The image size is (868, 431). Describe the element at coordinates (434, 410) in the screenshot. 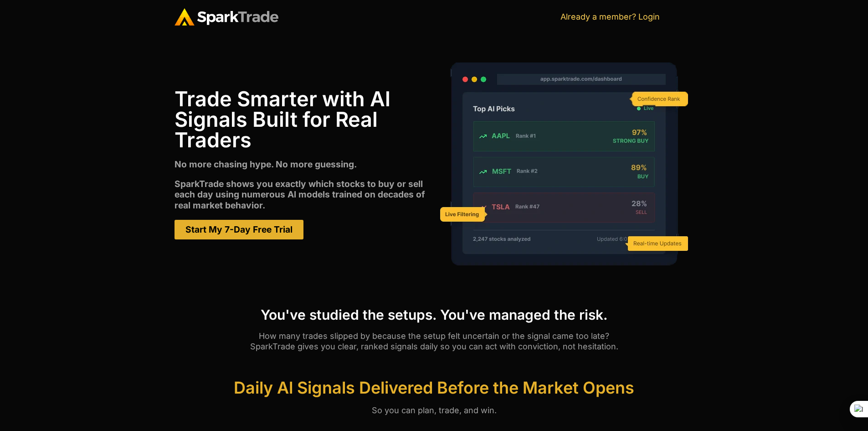

I see `p: So you can plan, trade, and win.` at that location.